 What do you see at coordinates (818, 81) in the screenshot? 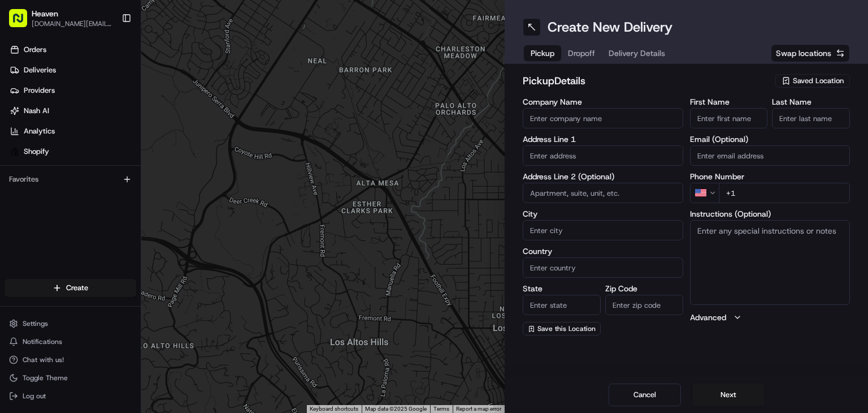
I see `span: Saved Location` at bounding box center [818, 81].